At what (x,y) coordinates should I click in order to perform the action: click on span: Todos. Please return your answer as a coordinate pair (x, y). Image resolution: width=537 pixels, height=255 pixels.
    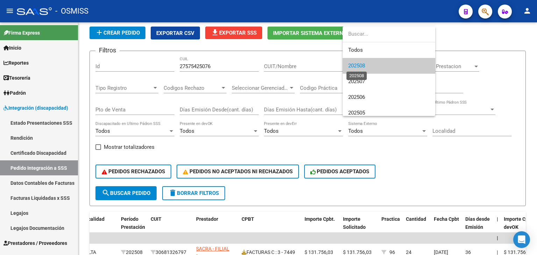
    Looking at the image, I should click on (389, 50).